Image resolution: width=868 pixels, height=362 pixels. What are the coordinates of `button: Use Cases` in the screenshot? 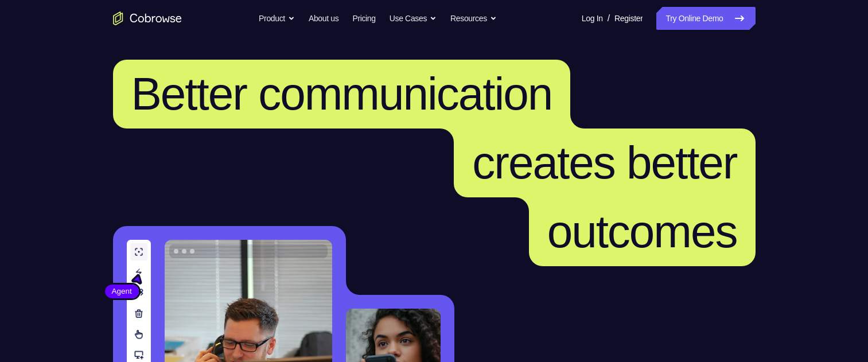 It's located at (413, 19).